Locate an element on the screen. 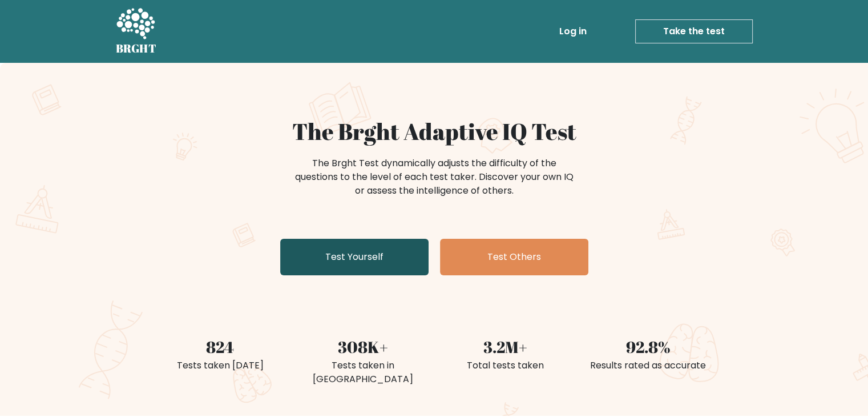 Image resolution: width=868 pixels, height=417 pixels. a: Log in is located at coordinates (573, 32).